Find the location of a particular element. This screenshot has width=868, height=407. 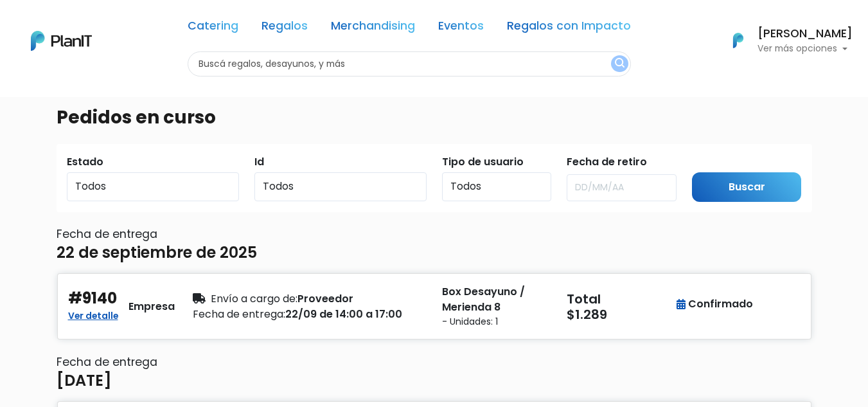

a: Eventos is located at coordinates (461, 28).